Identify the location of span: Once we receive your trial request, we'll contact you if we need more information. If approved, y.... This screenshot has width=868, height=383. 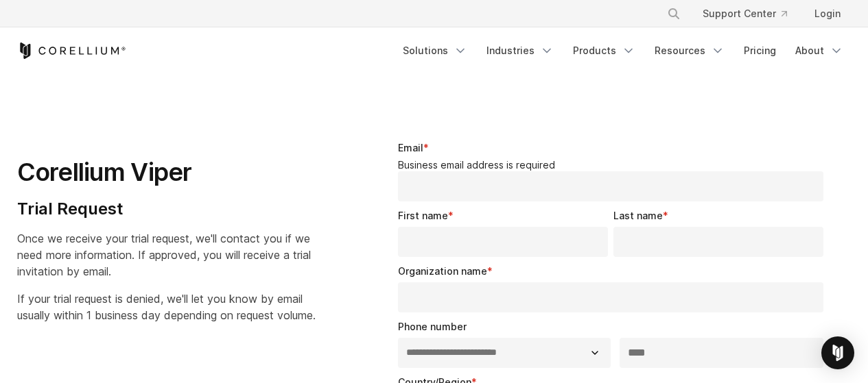
(164, 255).